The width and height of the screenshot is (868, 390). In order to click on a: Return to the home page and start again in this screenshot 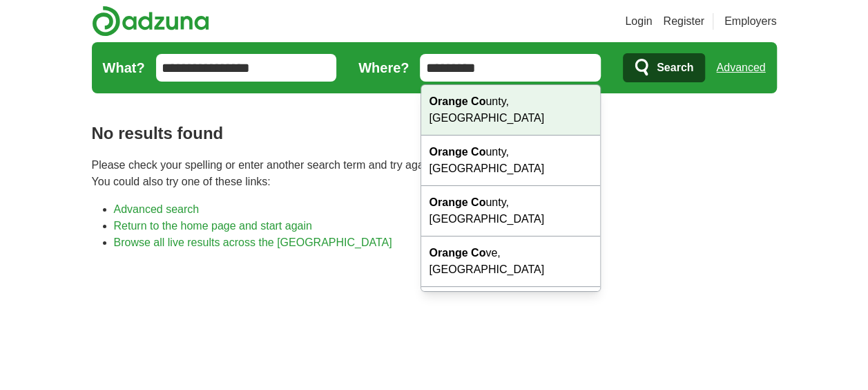, I will do `click(212, 225)`.